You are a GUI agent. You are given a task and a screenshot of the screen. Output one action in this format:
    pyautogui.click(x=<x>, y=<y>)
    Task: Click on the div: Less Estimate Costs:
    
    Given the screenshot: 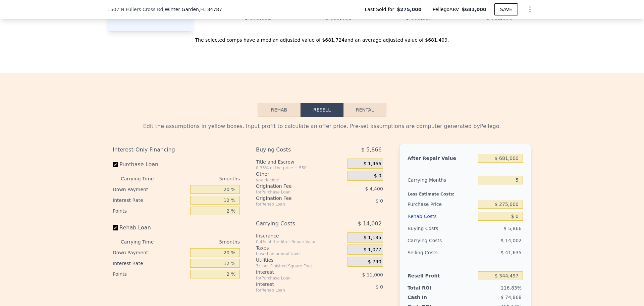 What is the action you would take?
    pyautogui.click(x=465, y=192)
    